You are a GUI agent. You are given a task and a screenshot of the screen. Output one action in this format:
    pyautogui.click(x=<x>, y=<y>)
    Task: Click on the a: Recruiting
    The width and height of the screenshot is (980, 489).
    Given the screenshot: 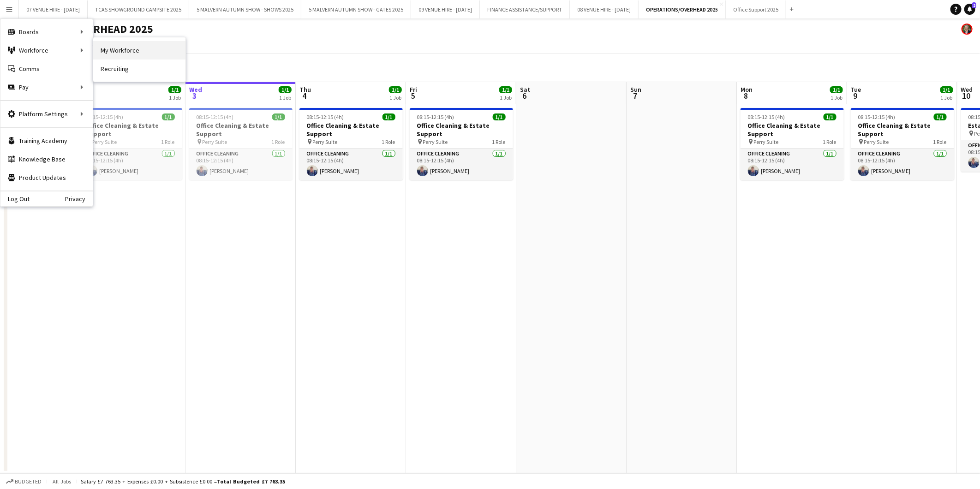 What is the action you would take?
    pyautogui.click(x=139, y=69)
    